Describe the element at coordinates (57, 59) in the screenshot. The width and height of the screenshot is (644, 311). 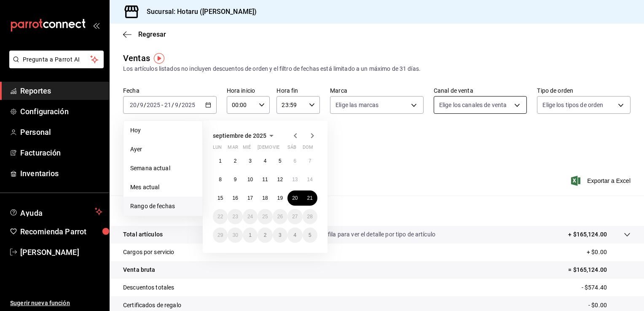
I see `span: Pregunta a Parrot AI` at that location.